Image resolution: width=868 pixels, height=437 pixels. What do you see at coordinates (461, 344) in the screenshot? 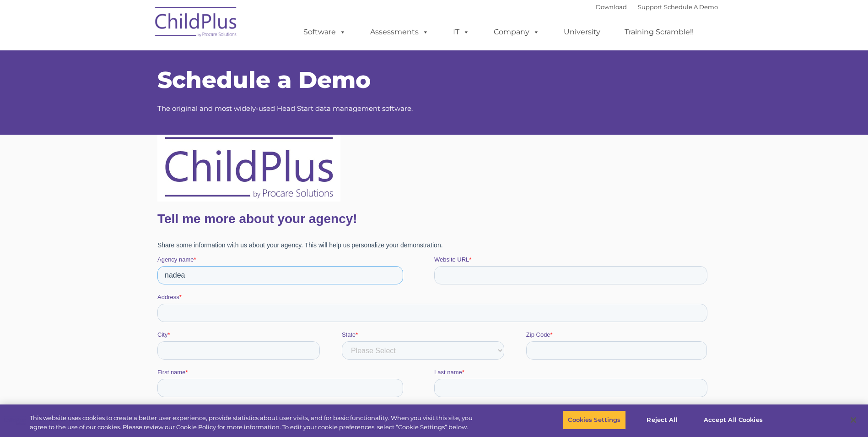
I see `legend: Non Head Start funding totals` at bounding box center [461, 344].